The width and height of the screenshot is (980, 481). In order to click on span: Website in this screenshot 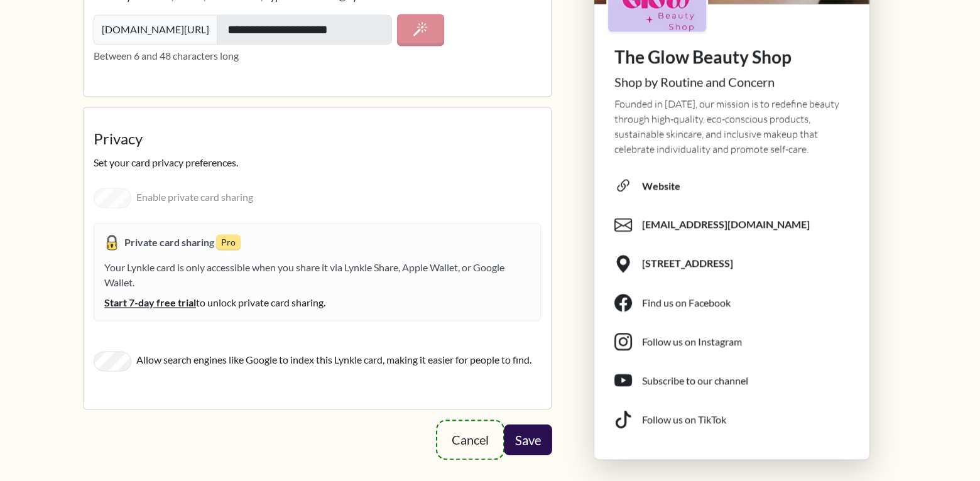, I will do `click(737, 186)`.